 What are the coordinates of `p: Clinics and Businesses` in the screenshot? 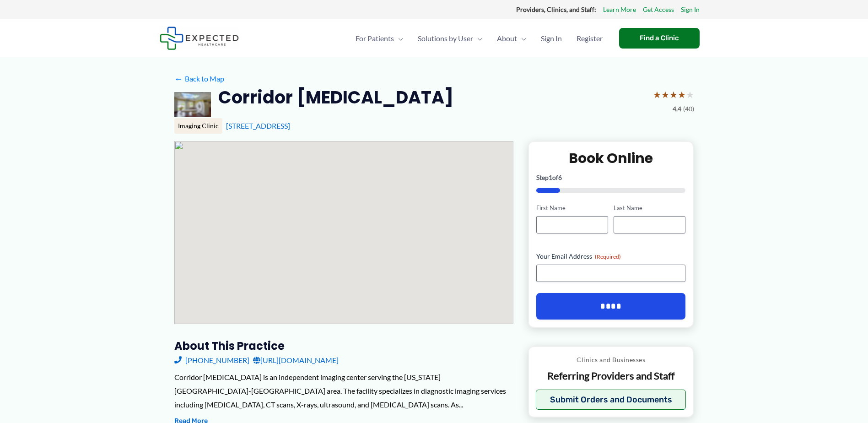 It's located at (611, 360).